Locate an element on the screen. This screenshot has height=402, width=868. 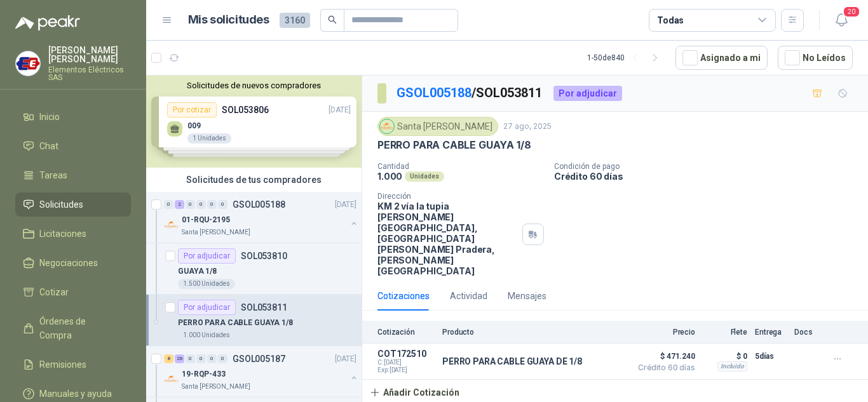
p: Precio is located at coordinates (663, 332).